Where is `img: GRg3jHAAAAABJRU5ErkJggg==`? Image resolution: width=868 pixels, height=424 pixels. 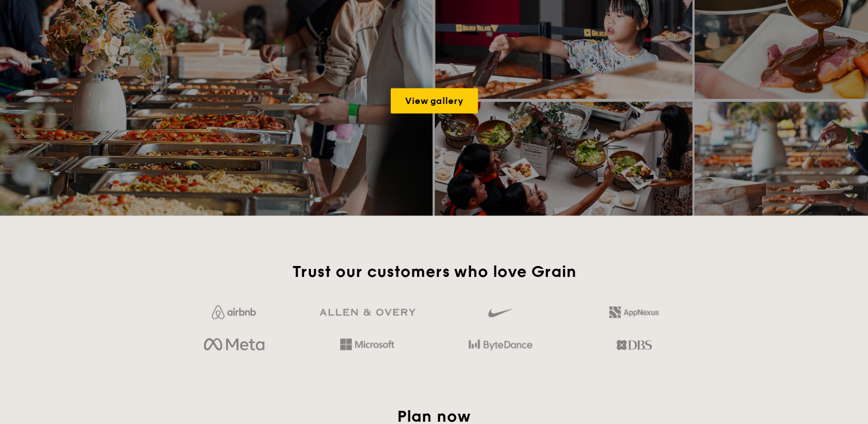
img: GRg3jHAAAAABJRU5ErkJggg== is located at coordinates (367, 312).